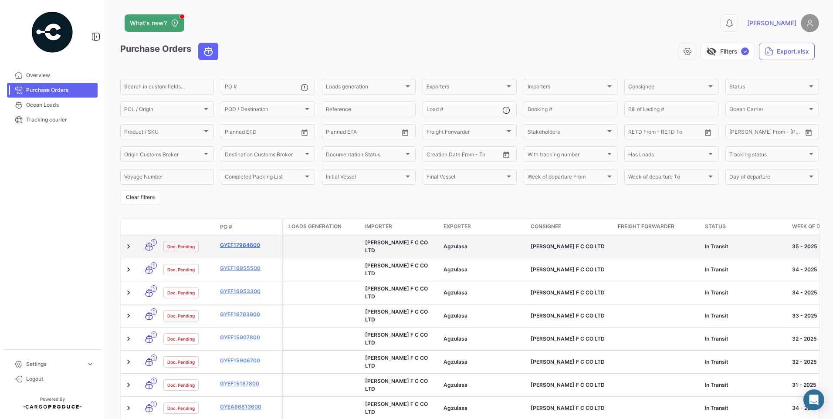  Describe the element at coordinates (365, 155) in the screenshot. I see `span: Documentation Status` at that location.